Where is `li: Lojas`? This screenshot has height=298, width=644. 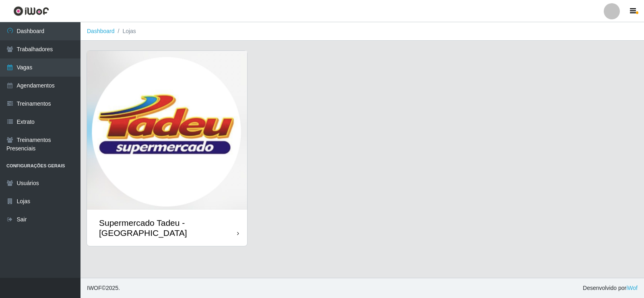
li: Lojas is located at coordinates (126, 31).